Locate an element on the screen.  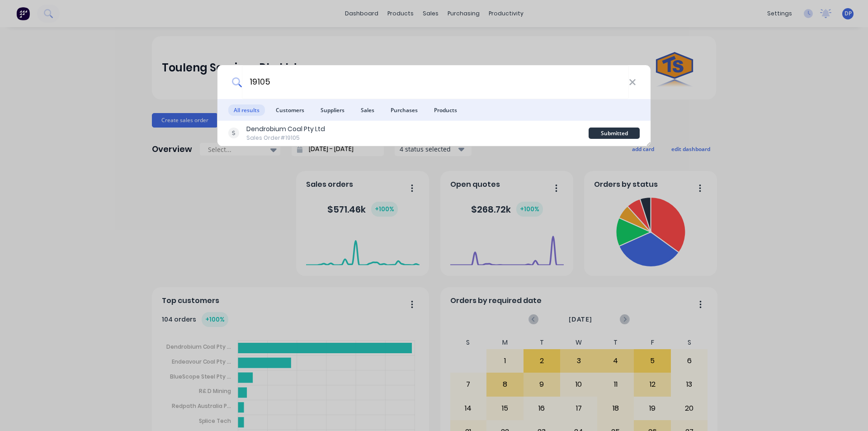
span: Suppliers is located at coordinates (333, 110).